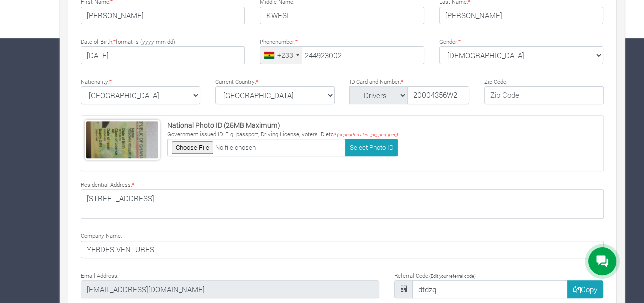  I want to click on input: First Name, so click(163, 16).